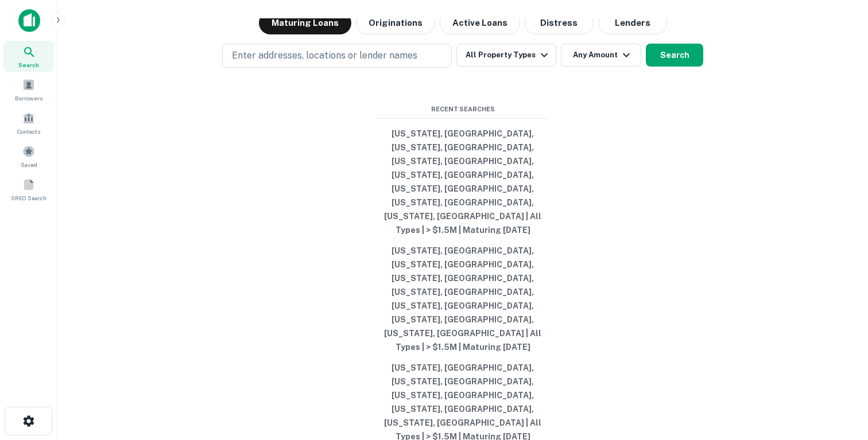  What do you see at coordinates (839, 376) in the screenshot?
I see `div: Chat Widget` at bounding box center [839, 376].